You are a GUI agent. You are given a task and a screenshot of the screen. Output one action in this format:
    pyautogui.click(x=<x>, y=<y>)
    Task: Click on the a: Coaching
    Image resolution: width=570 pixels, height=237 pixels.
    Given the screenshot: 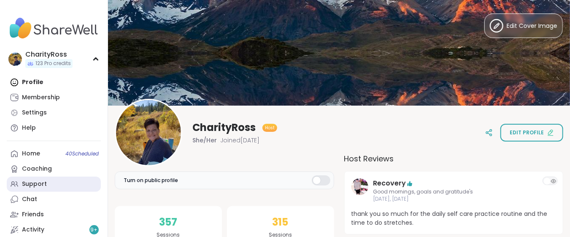 What is the action you would take?
    pyautogui.click(x=54, y=169)
    